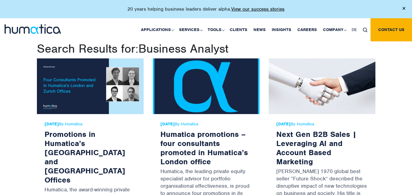 The image size is (412, 195). I want to click on a: Insights, so click(281, 30).